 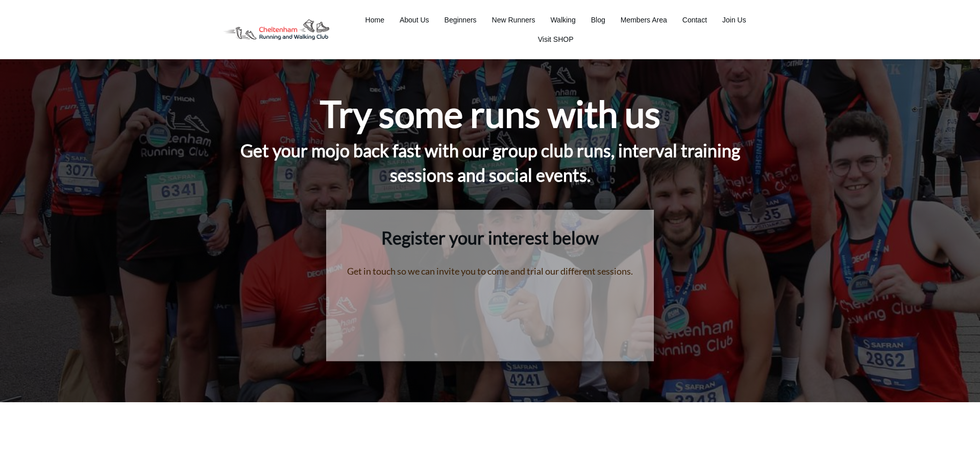 What do you see at coordinates (415, 20) in the screenshot?
I see `a: About Us` at bounding box center [415, 20].